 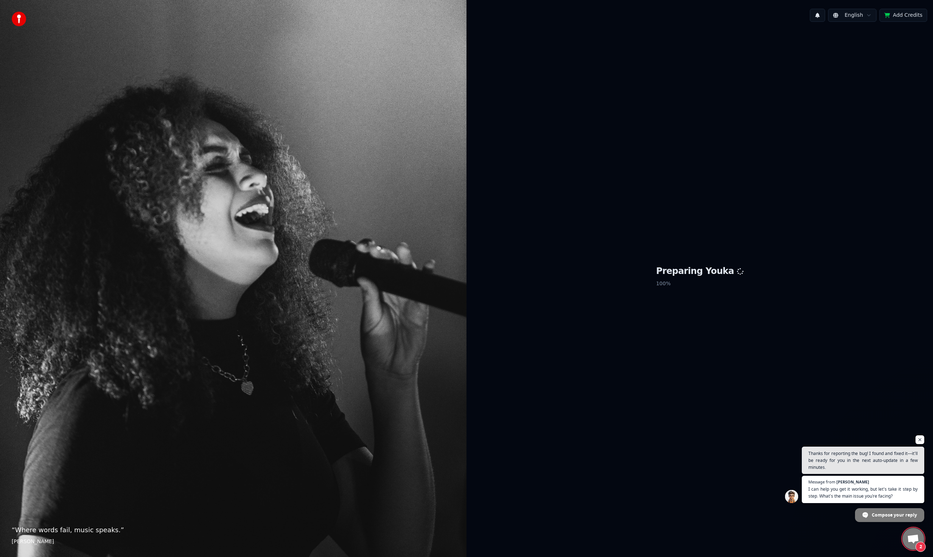 What do you see at coordinates (863, 460) in the screenshot?
I see `span: Thanks for reporting the bug! I found and fixed it—it’ll be ready for you in the next auto-update...` at bounding box center [863, 460].